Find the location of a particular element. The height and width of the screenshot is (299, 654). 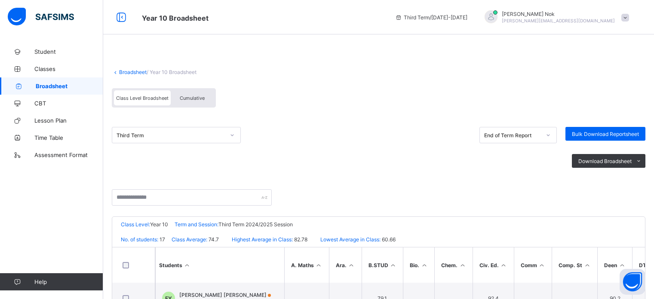

th: Civ. Ed. is located at coordinates (493, 265).